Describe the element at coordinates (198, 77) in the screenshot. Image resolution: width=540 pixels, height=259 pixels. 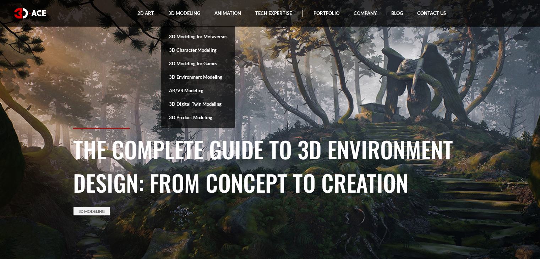
I see `a: 3D Environment Modeling` at that location.